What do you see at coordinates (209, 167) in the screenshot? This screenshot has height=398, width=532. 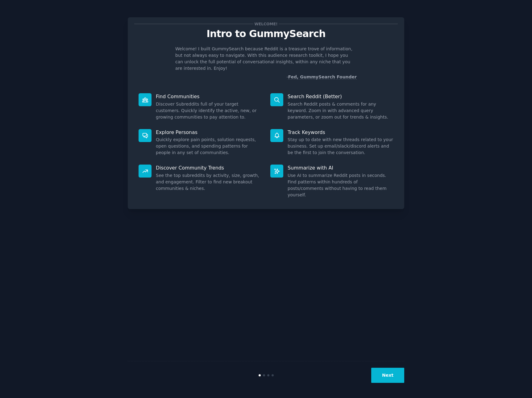 I see `p: Discover Community Trends` at bounding box center [209, 167].